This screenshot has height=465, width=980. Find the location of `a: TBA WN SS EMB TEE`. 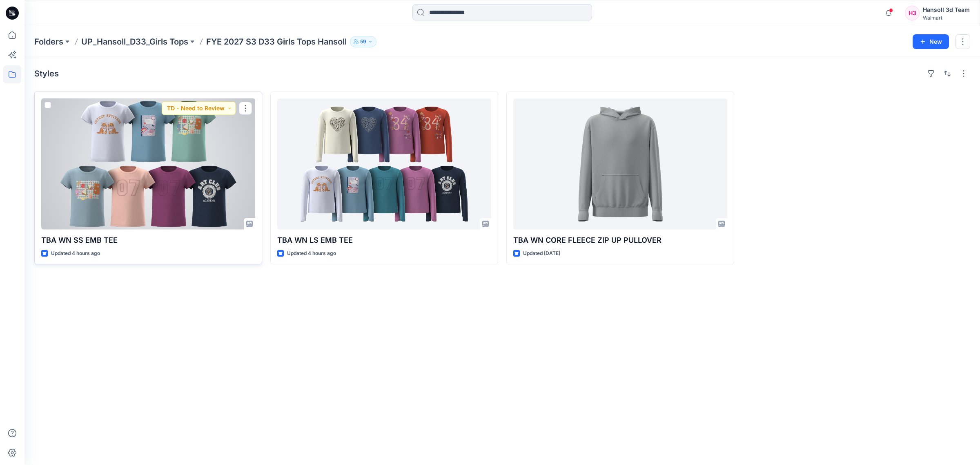

a: TBA WN SS EMB TEE is located at coordinates (149, 164).